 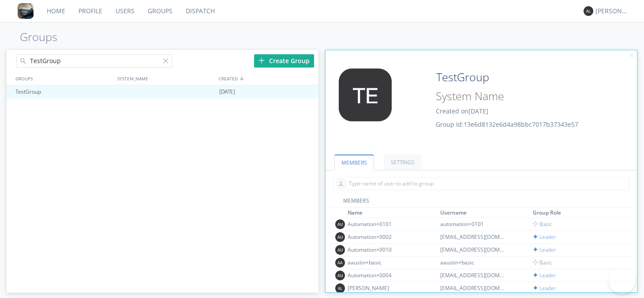 I want to click on img: cancel.svg, so click(x=632, y=56).